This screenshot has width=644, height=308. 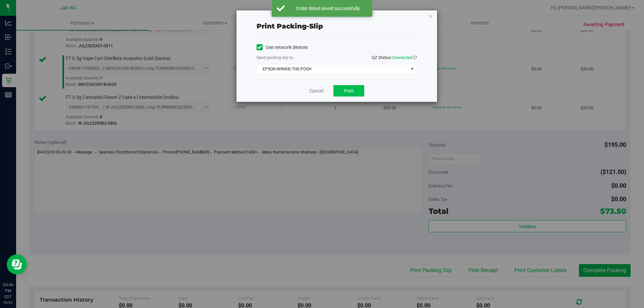 What do you see at coordinates (349, 91) in the screenshot?
I see `button: Print` at bounding box center [349, 91].